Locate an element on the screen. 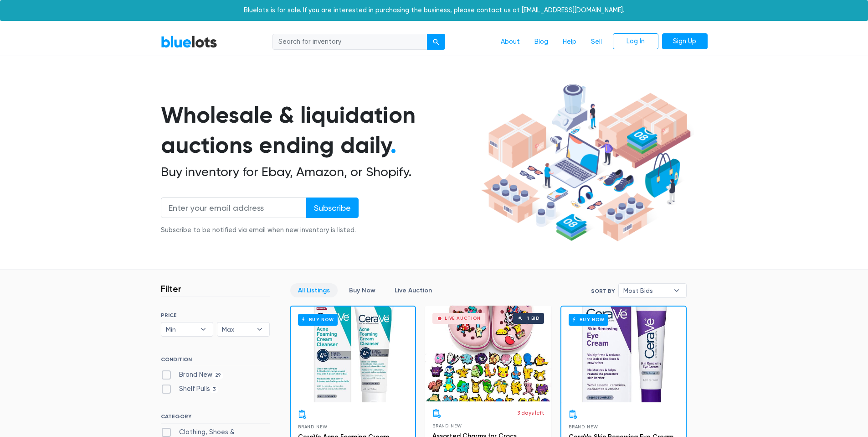  h1: Wholesale & liquidation auctions ending daily is located at coordinates (320, 130).